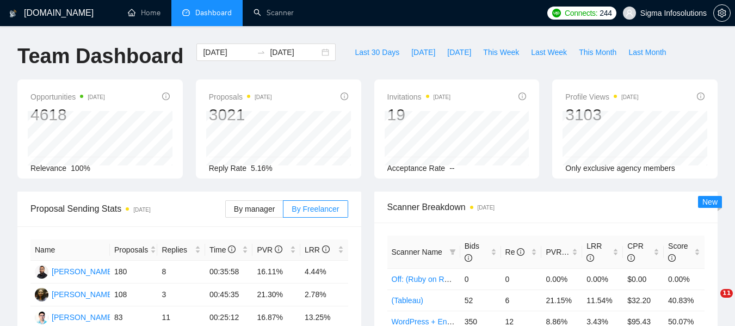 The height and width of the screenshot is (326, 735). Describe the element at coordinates (41, 294) in the screenshot. I see `img: AM` at that location.